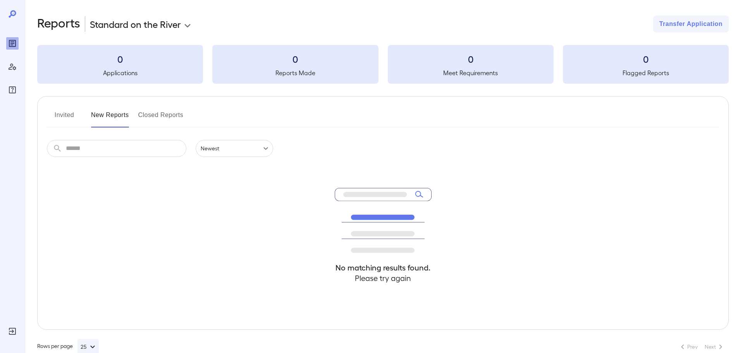  What do you see at coordinates (295, 73) in the screenshot?
I see `h5: Reports Made` at bounding box center [295, 73].